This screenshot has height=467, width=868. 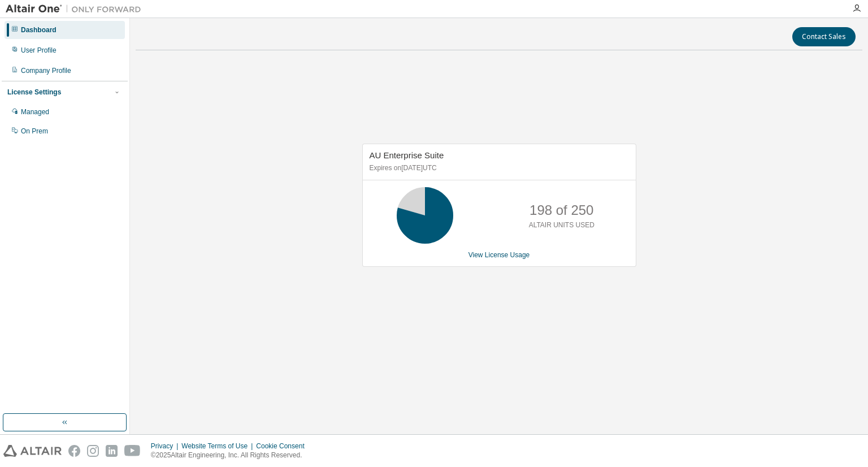 I want to click on img: instagram.svg, so click(x=92, y=451).